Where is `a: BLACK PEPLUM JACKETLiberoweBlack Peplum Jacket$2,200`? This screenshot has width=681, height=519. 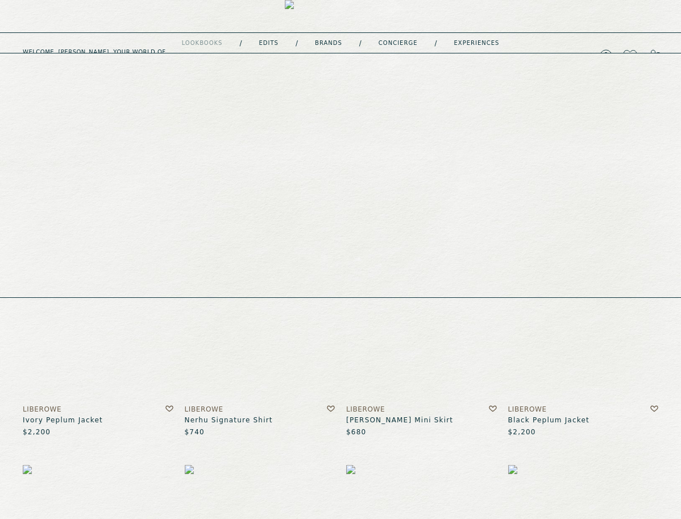 a: BLACK PEPLUM JACKETLiberoweBlack Peplum Jacket$2,200 is located at coordinates (583, 317).